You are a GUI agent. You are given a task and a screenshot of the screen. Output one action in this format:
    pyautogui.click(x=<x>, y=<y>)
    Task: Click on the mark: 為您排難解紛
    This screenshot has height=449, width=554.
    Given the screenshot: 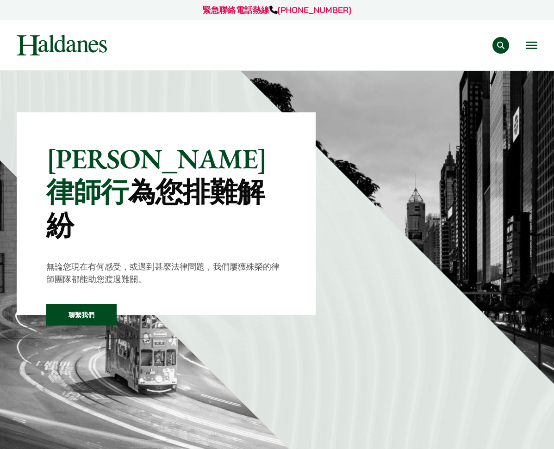 What is the action you would take?
    pyautogui.click(x=155, y=209)
    